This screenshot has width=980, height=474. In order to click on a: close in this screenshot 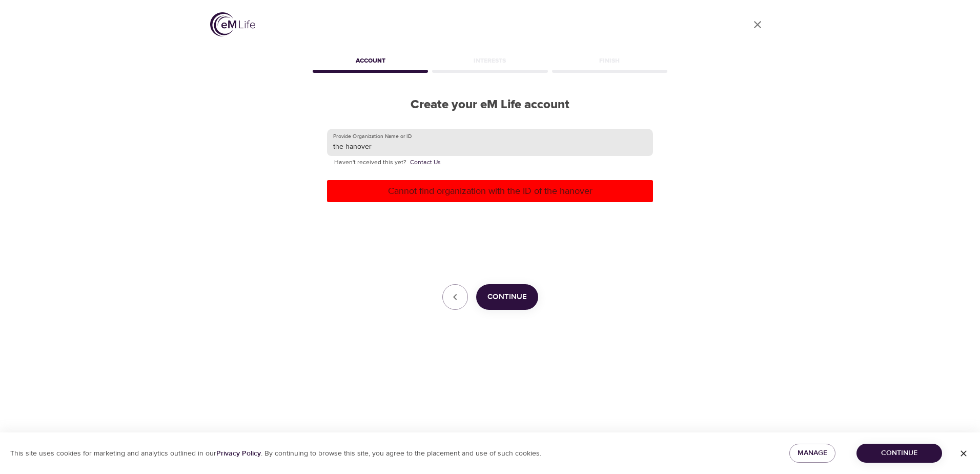, I will do `click(757, 24)`.